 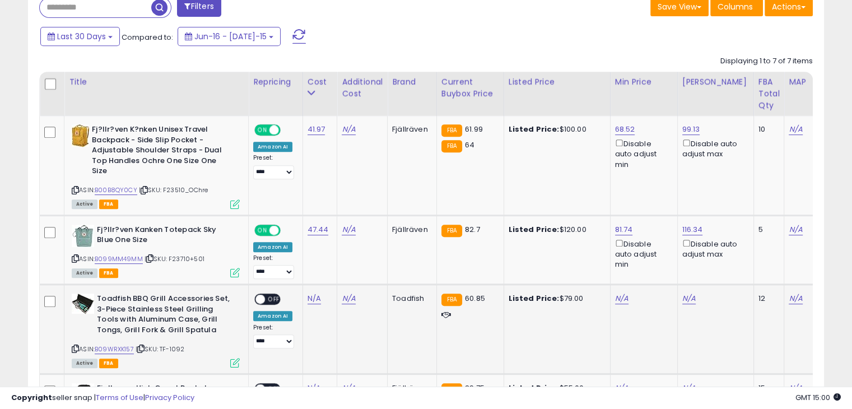 What do you see at coordinates (317, 129) in the screenshot?
I see `a: 41.97` at bounding box center [317, 129].